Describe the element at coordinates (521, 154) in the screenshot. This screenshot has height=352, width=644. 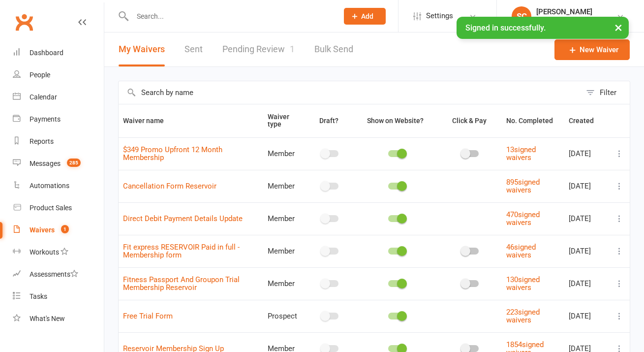
I see `a: 13signed waivers` at that location.